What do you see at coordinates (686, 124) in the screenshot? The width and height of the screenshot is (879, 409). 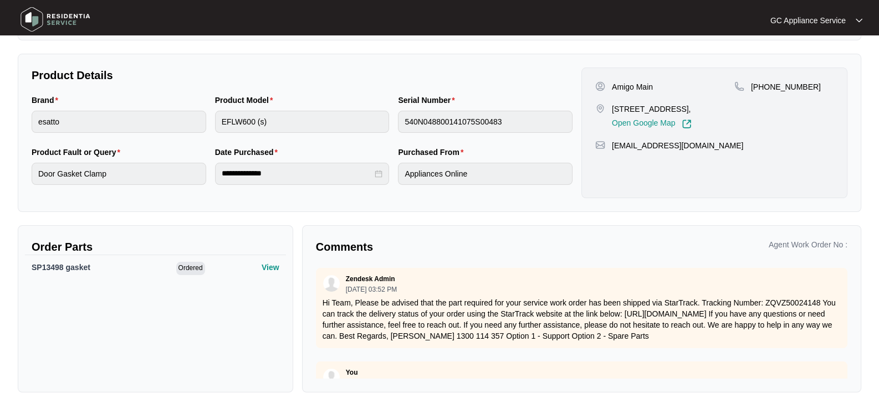 I see `img: Link-External` at bounding box center [686, 124].